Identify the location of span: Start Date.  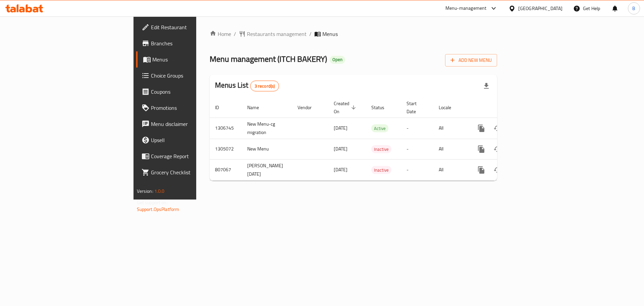
(416, 107).